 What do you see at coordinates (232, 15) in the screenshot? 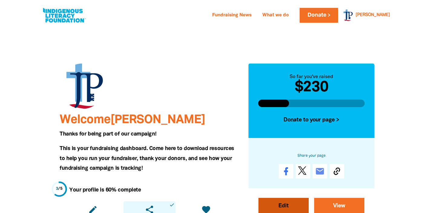
I see `a: Fundraising News` at bounding box center [232, 15].